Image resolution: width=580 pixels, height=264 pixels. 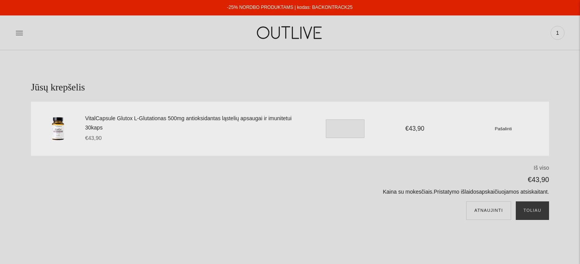 What do you see at coordinates (58, 129) in the screenshot?
I see `img: VitalCapsule Glutox L-Glutationas 500mg antioksidantas ląstelių apsaugai ir imunitetui 30kaps` at bounding box center [58, 129].